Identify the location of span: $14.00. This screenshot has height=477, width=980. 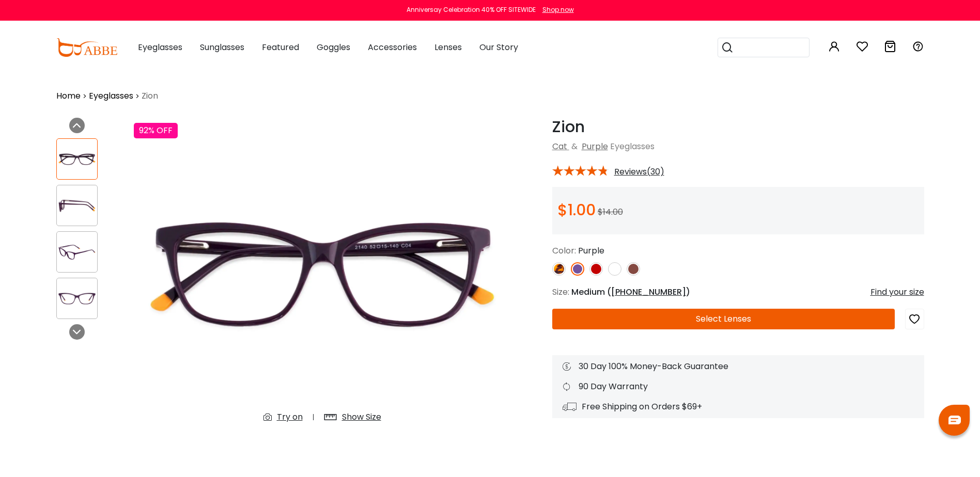
(610, 212).